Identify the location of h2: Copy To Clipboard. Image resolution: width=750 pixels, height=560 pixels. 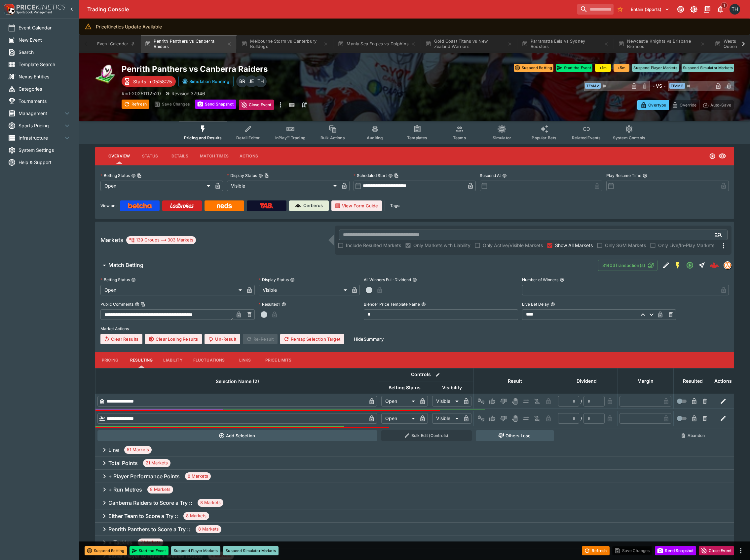
(275, 69).